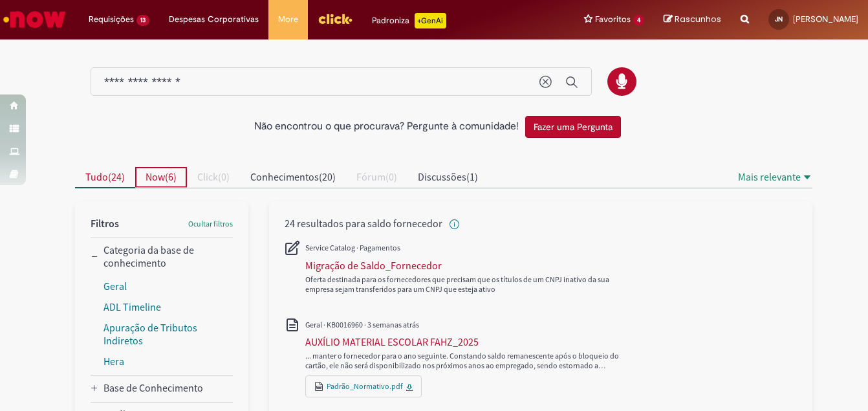  I want to click on span: 4, so click(638, 20).